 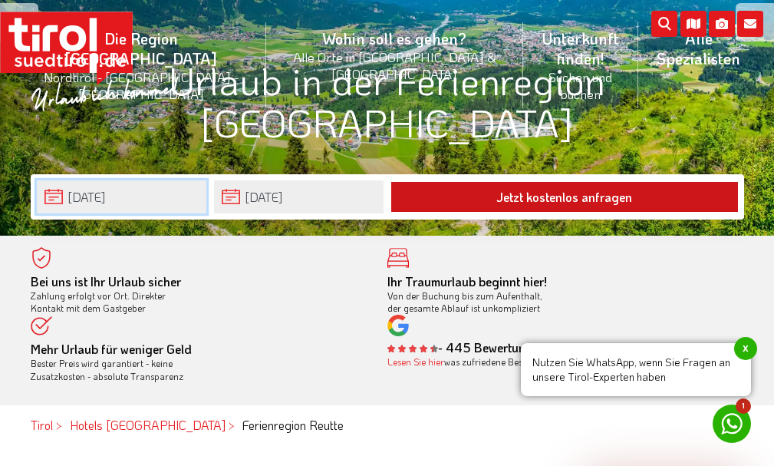 I want to click on a: Lesen Sie hier, so click(x=416, y=361).